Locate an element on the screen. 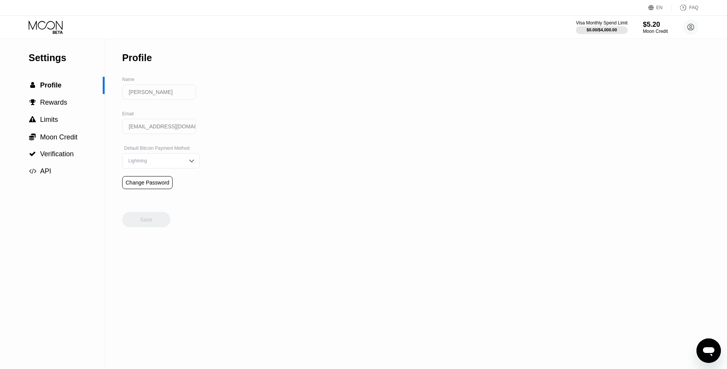 The width and height of the screenshot is (727, 369). span: Verification is located at coordinates (57, 154).